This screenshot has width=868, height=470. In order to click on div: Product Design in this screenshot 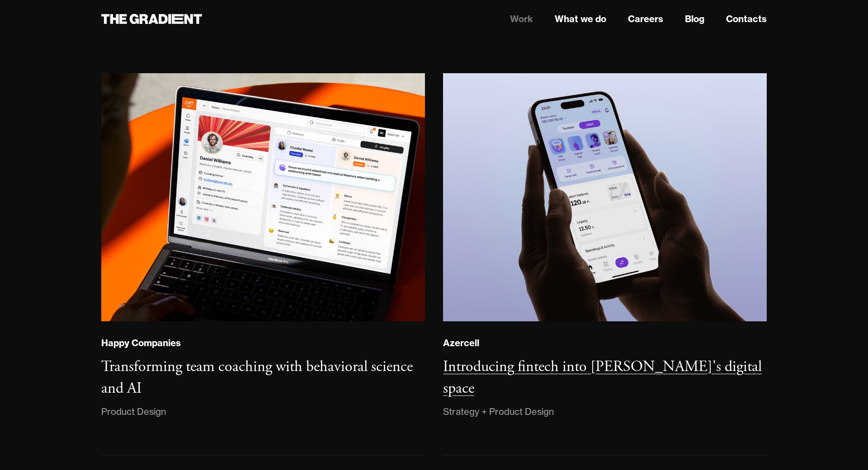, I will do `click(134, 412)`.